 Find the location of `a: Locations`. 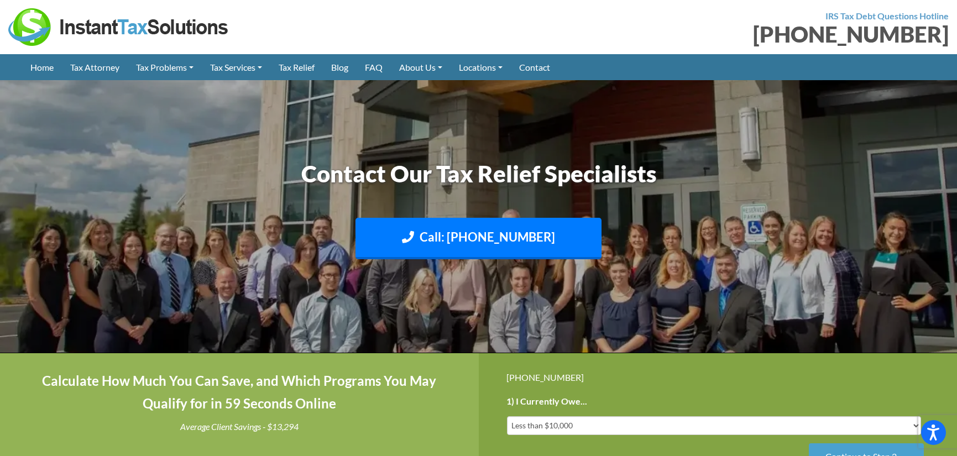

a: Locations is located at coordinates (480, 67).